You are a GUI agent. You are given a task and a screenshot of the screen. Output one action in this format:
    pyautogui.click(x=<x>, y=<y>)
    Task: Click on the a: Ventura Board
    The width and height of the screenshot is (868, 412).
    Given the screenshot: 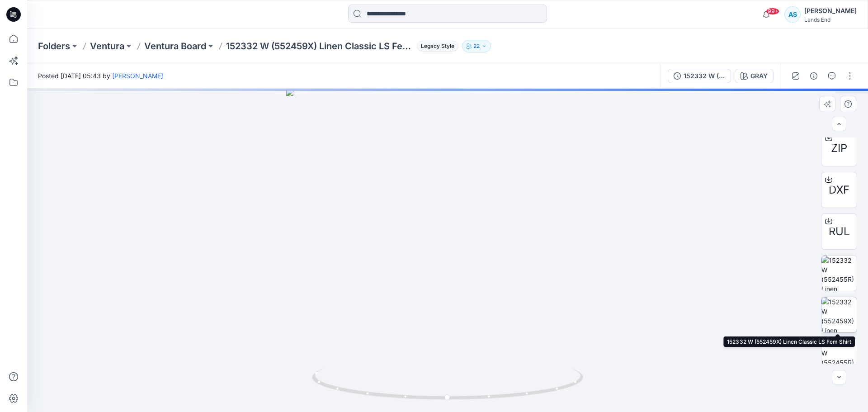 What is the action you would take?
    pyautogui.click(x=175, y=46)
    